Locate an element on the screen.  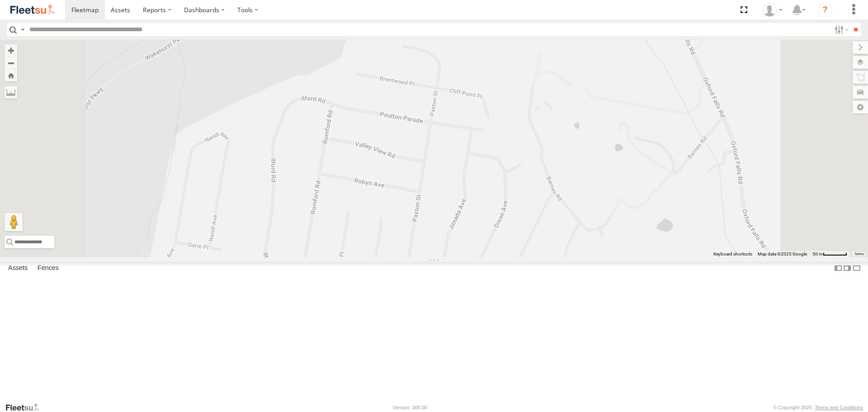
button: Drag Pegman onto the map to open Street View is located at coordinates (14, 221).